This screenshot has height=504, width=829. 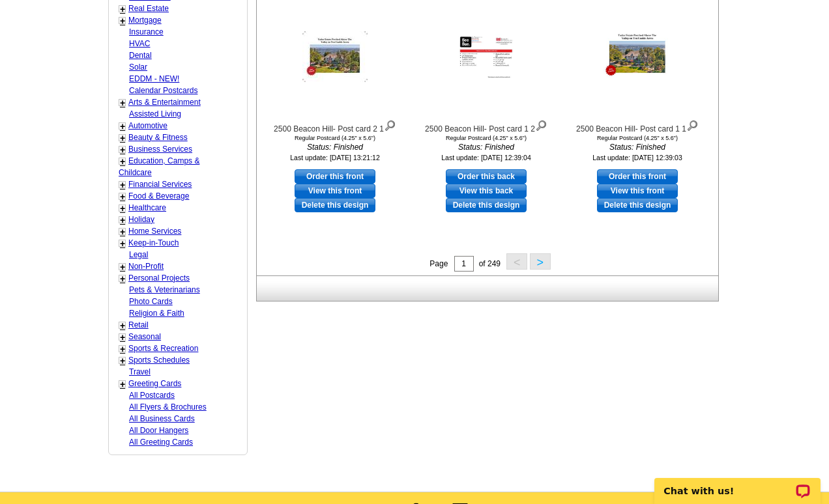 What do you see at coordinates (148, 208) in the screenshot?
I see `a: Healthcare` at bounding box center [148, 208].